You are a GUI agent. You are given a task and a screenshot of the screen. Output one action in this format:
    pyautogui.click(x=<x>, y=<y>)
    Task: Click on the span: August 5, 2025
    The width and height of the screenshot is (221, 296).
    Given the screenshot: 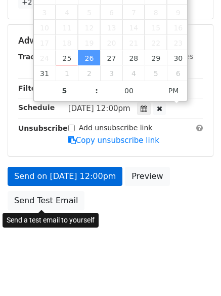 What is the action you would take?
    pyautogui.click(x=89, y=12)
    